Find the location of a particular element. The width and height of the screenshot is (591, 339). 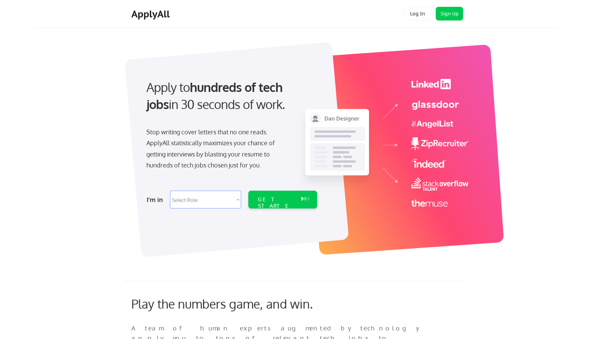

div: I'm in is located at coordinates (156, 200).